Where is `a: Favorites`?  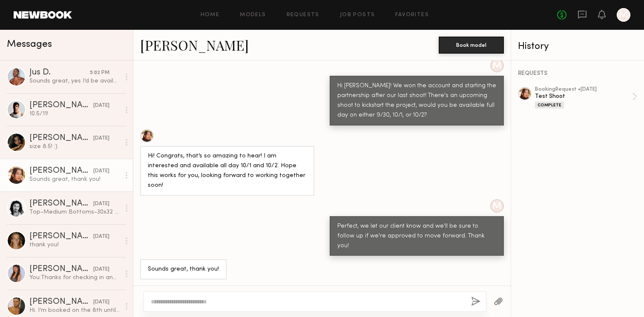
a: Favorites is located at coordinates (412, 15).